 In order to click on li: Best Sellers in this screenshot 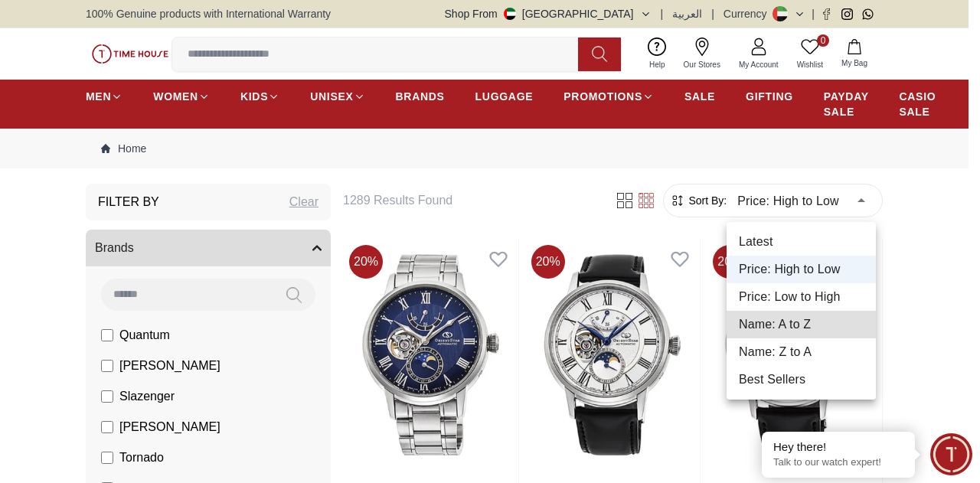, I will do `click(800, 380)`.